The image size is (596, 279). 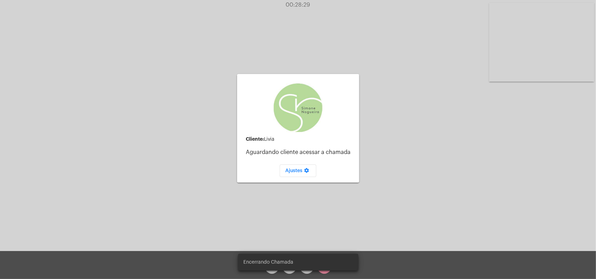 I want to click on div: Livia, so click(x=300, y=139).